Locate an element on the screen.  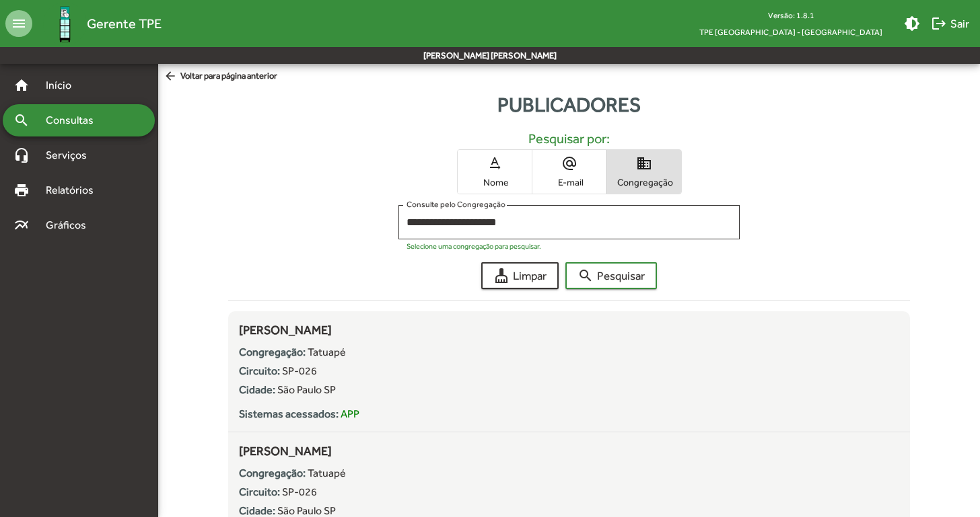
span: Serviços is located at coordinates (72, 155).